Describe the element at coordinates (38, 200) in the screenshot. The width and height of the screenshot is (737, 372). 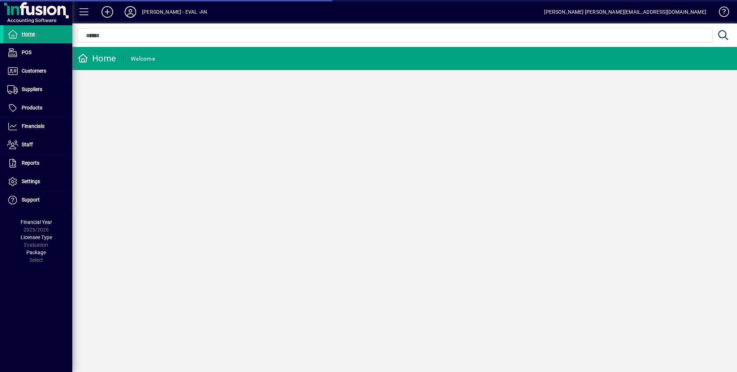
I see `a: Support` at that location.